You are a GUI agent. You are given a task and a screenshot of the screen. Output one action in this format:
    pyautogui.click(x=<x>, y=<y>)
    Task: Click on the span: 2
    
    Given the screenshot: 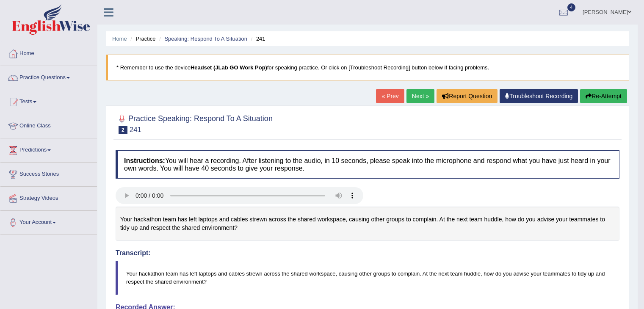 What is the action you would take?
    pyautogui.click(x=123, y=130)
    